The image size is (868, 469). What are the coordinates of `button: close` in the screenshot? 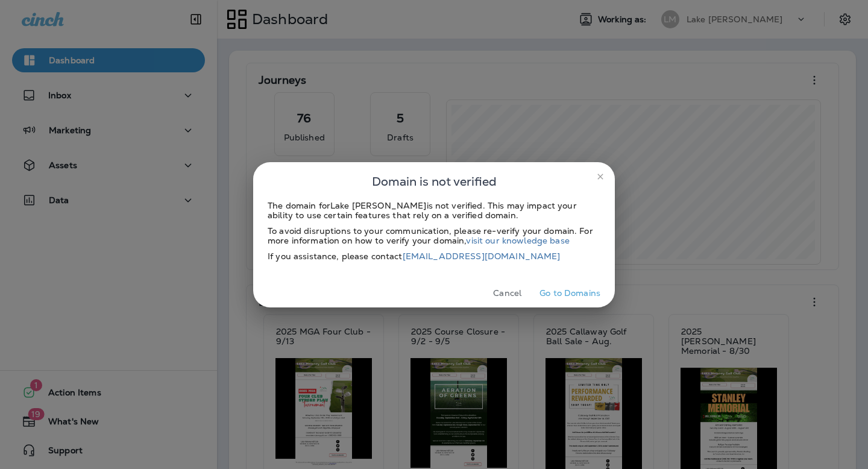 It's located at (601, 177).